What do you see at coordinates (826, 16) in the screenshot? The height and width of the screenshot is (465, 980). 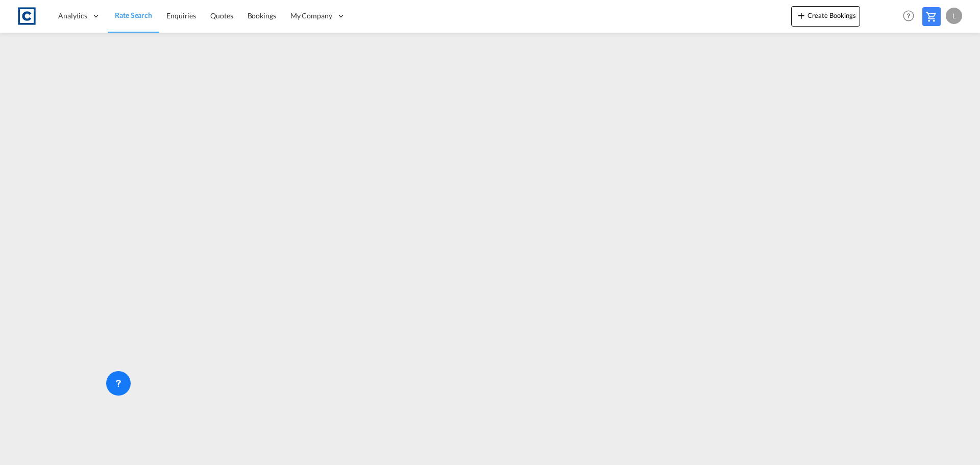 I see `button: icon-plus 400-fgCreate Bookings` at bounding box center [826, 16].